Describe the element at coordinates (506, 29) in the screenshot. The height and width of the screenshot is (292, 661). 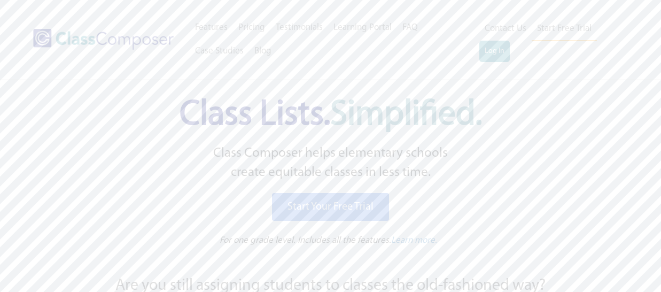
I see `a: Contact Us` at that location.